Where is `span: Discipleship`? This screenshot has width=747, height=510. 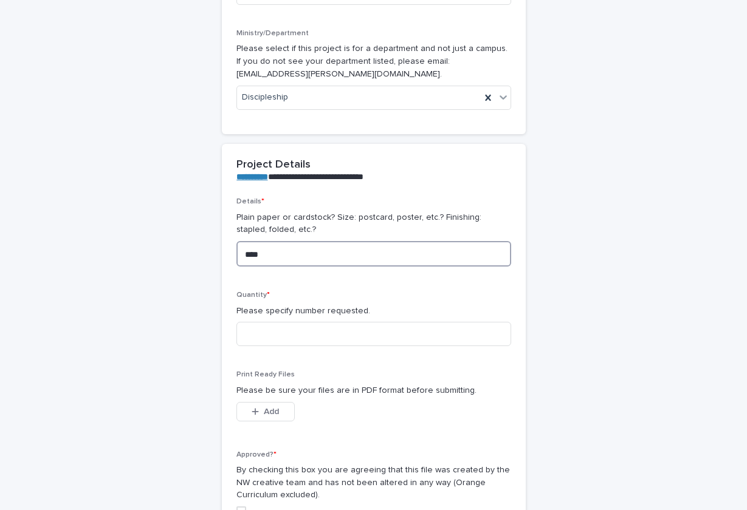 span: Discipleship is located at coordinates (265, 97).